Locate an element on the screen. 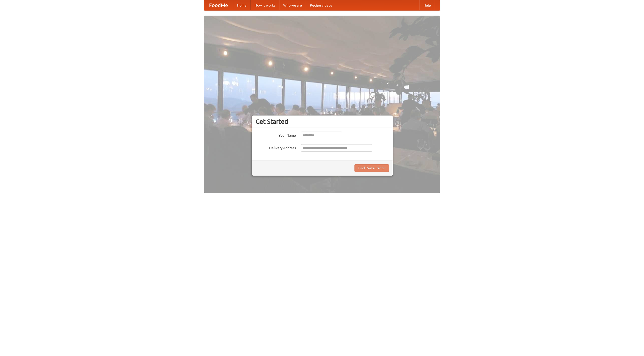 This screenshot has height=356, width=644. a: Who we are is located at coordinates (293, 5).